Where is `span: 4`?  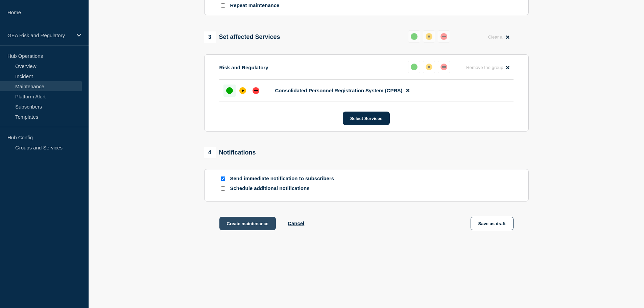
span: 4 is located at coordinates (210, 152).